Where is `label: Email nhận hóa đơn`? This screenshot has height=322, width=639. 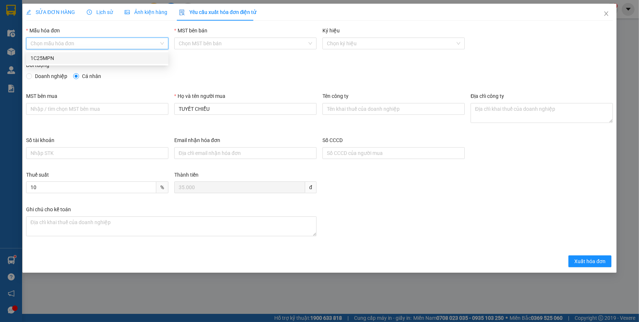
label: Email nhận hóa đơn is located at coordinates (197, 140).